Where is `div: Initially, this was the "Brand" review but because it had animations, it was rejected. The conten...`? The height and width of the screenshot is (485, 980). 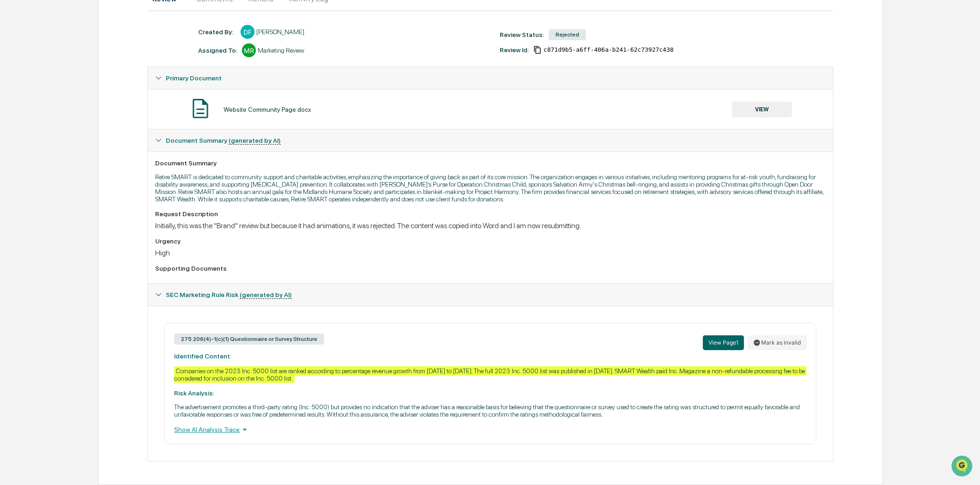 div: Initially, this was the "Brand" review but because it had animations, it was rejected. The conten... is located at coordinates (490, 225).